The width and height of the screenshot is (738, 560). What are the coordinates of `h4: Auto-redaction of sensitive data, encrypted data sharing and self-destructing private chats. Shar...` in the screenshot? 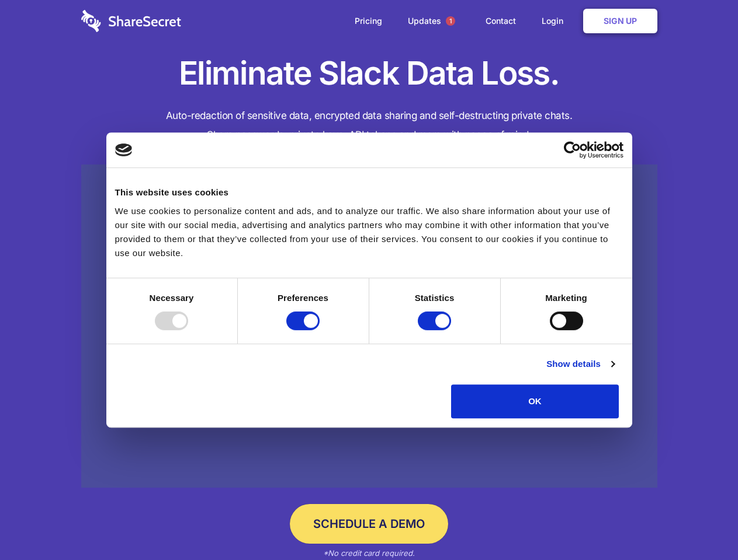 It's located at (369, 126).